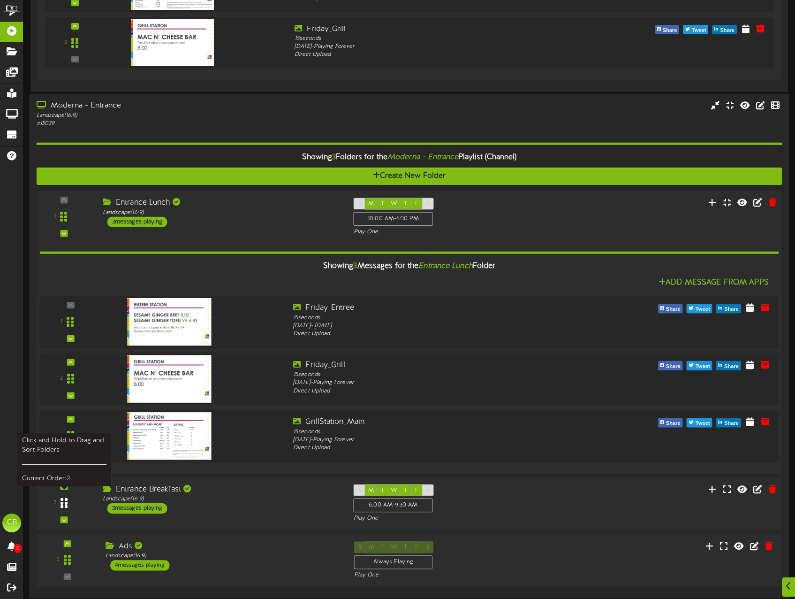 Image resolution: width=795 pixels, height=599 pixels. I want to click on i: Entrance Lunch, so click(445, 266).